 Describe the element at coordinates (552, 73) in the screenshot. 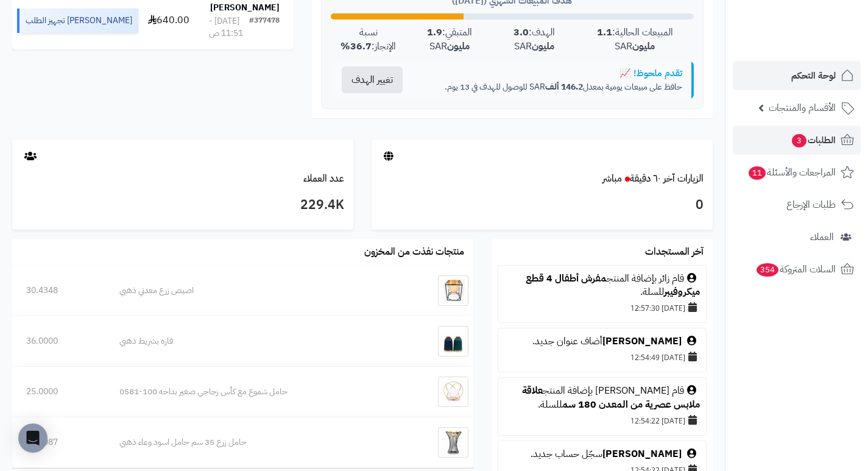

I see `div: تقدم ملحوظ! 📈` at that location.